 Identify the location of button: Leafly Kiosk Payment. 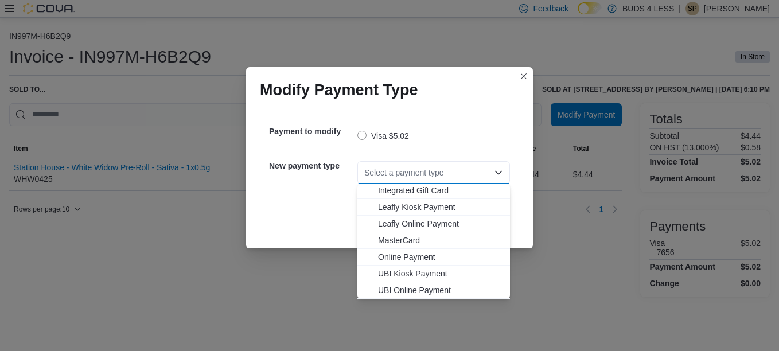
(434, 207).